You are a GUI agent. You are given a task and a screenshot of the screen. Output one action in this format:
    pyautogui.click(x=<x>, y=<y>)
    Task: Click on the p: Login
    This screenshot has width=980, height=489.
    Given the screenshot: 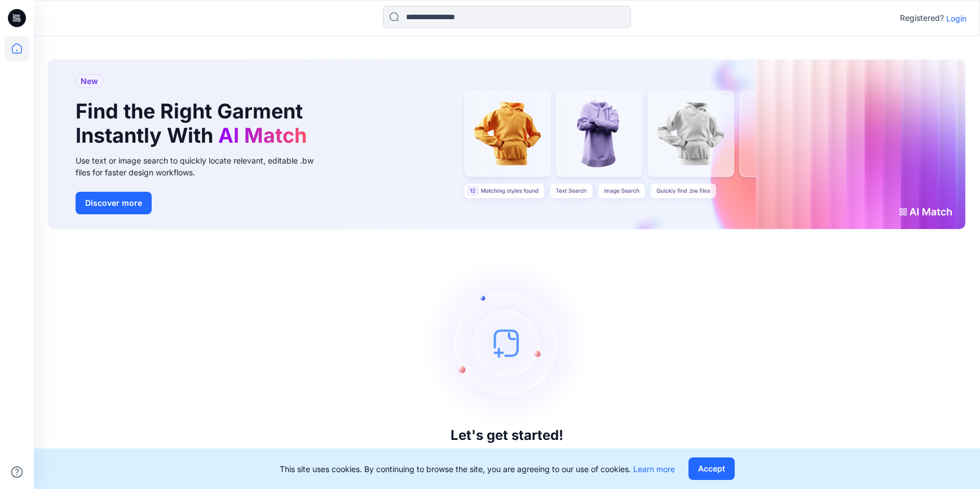 What is the action you would take?
    pyautogui.click(x=956, y=18)
    